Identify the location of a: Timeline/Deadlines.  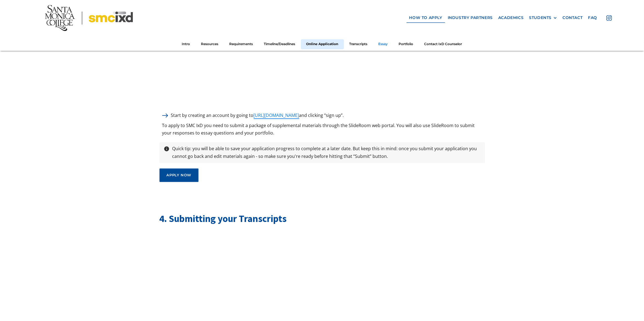
(280, 44).